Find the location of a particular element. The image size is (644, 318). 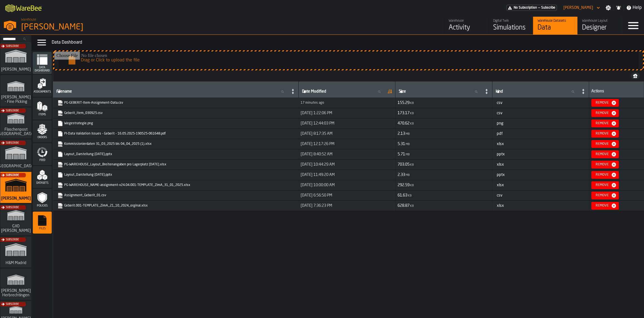

div: Warehouse Layout is located at coordinates (599, 21).